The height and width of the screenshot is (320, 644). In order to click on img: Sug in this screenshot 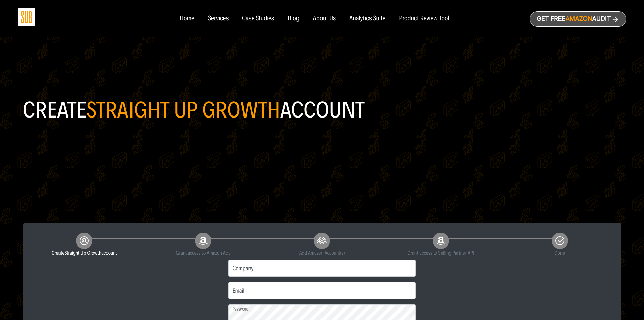, I will do `click(27, 17)`.